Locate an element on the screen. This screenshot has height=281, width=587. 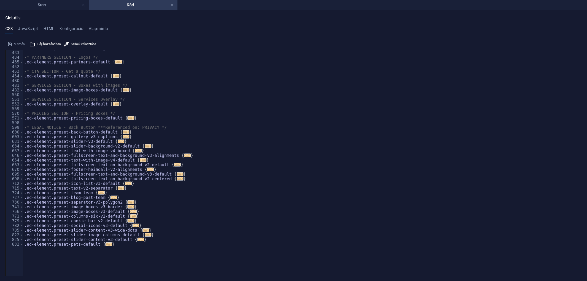
span: Színek választása is located at coordinates (83, 44).